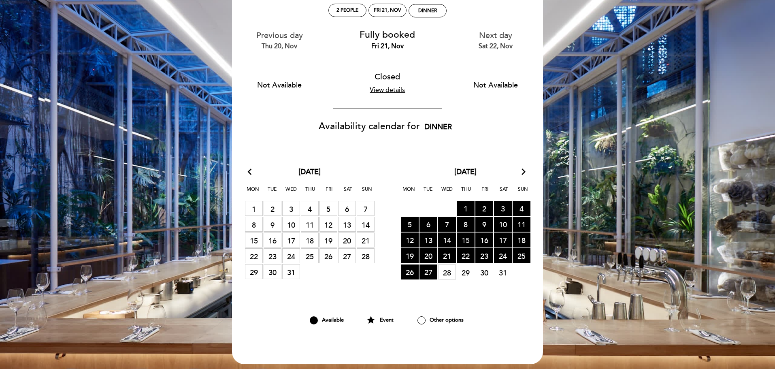  Describe the element at coordinates (524, 172) in the screenshot. I see `i: arrow_forward_ios` at that location.